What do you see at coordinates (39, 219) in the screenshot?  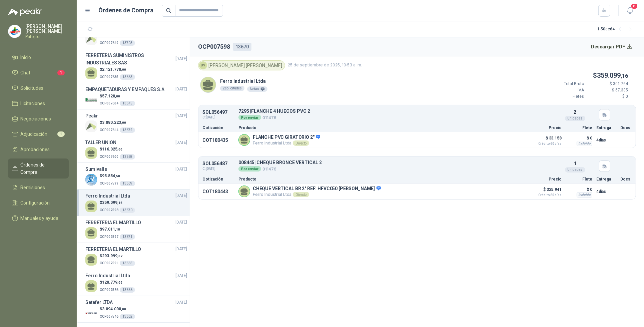 I see `span: Manuales y ayuda` at bounding box center [39, 219].